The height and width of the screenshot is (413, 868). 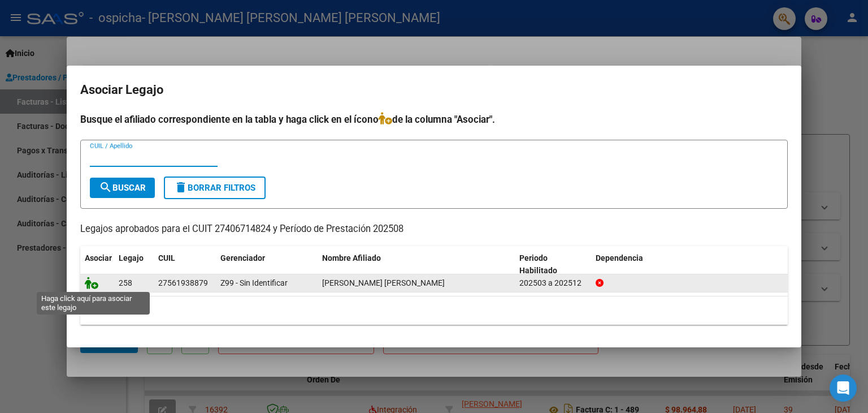 I want to click on span: Buscar, so click(x=122, y=188).